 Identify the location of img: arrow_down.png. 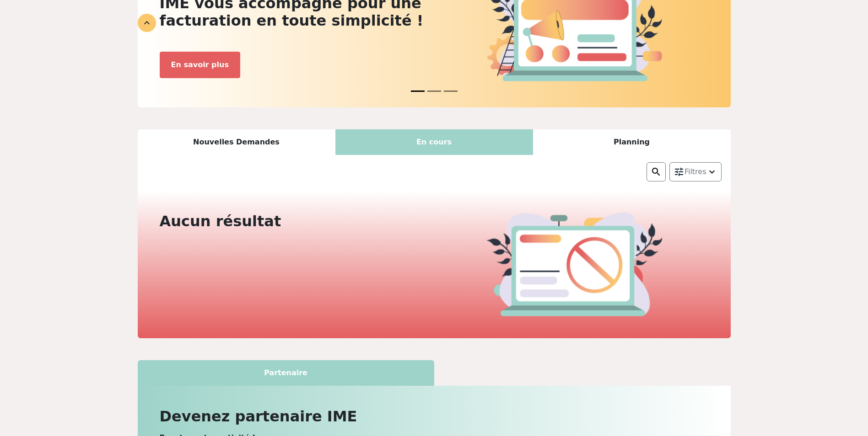
(712, 172).